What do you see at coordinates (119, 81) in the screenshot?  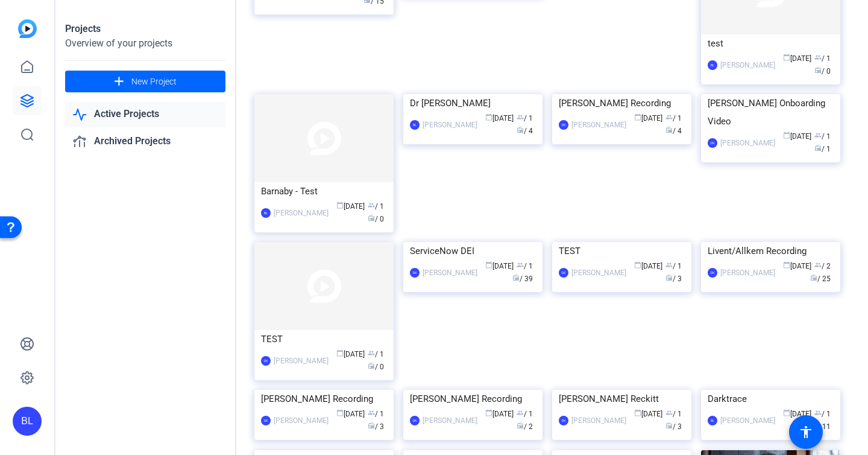 I see `mat-icon: add` at bounding box center [119, 81].